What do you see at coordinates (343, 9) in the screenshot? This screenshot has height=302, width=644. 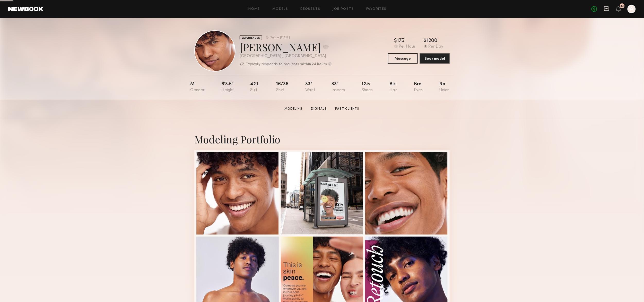 I see `a: Job Posts` at bounding box center [343, 9].